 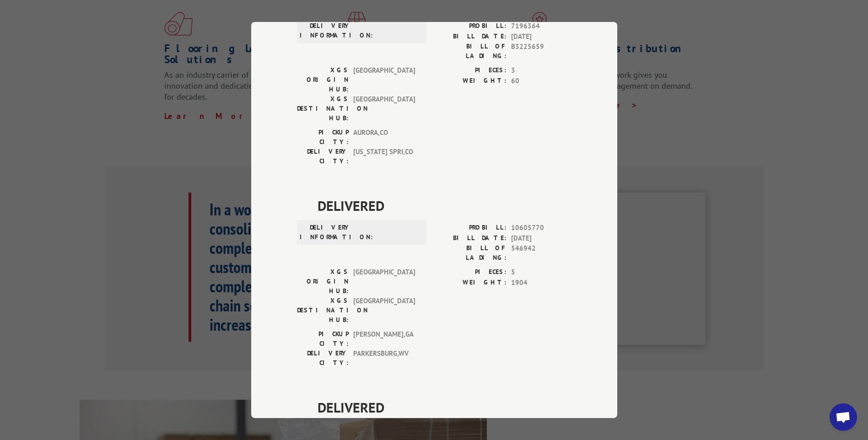 I want to click on span: 5, so click(x=541, y=272).